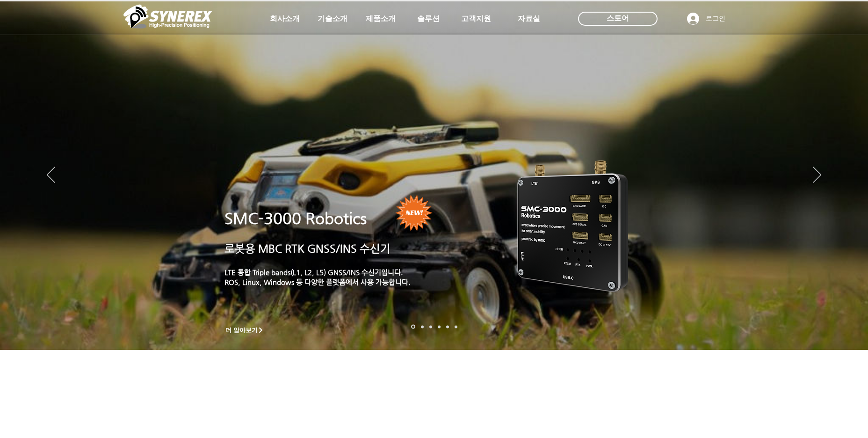  Describe the element at coordinates (333, 19) in the screenshot. I see `a: 기술소개` at that location.